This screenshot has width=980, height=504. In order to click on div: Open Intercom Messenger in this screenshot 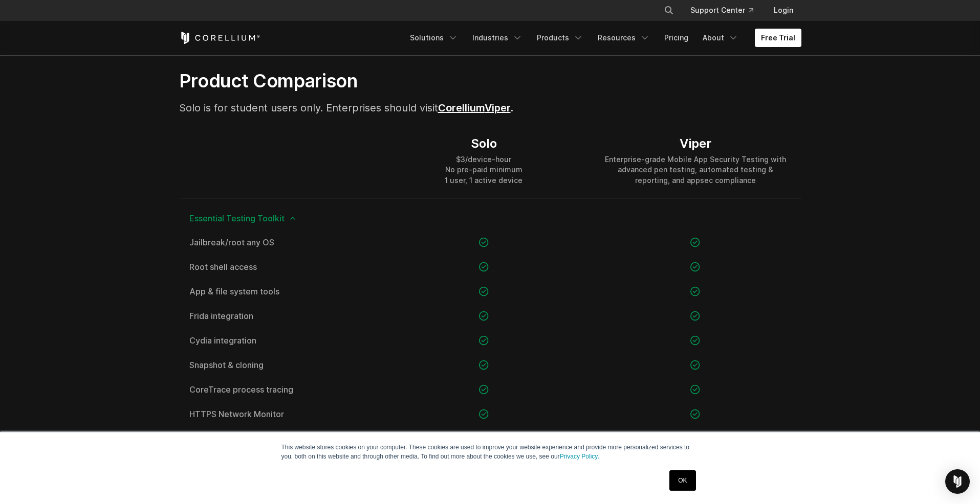, I will do `click(958, 482)`.